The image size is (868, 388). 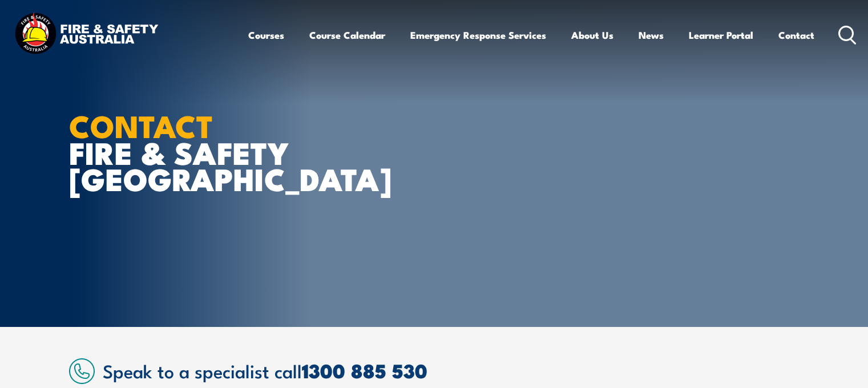 I want to click on a: Contact, so click(x=797, y=35).